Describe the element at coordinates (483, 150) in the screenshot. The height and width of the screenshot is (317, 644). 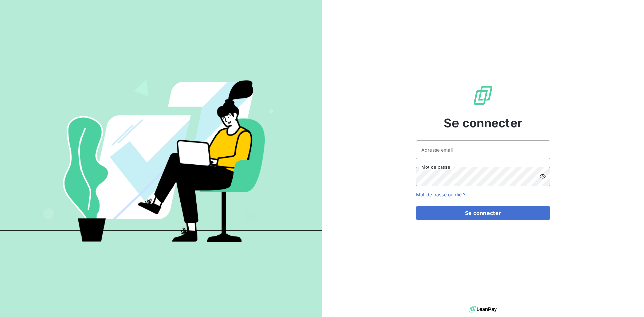
I see `input: placeholder` at that location.